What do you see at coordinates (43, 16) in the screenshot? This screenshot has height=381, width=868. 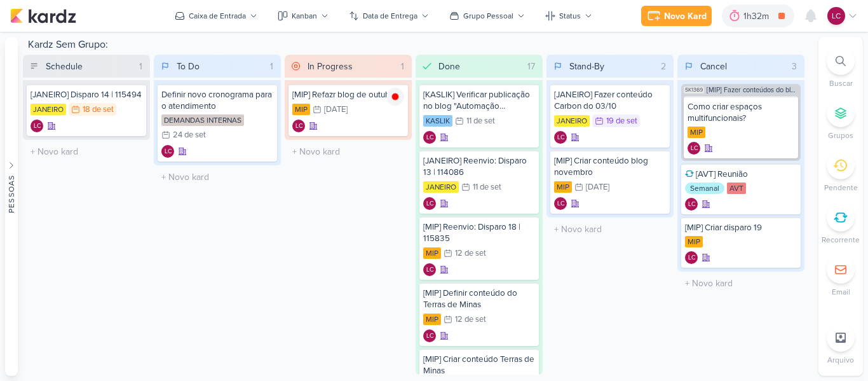 I see `img: kardz.app` at bounding box center [43, 16].